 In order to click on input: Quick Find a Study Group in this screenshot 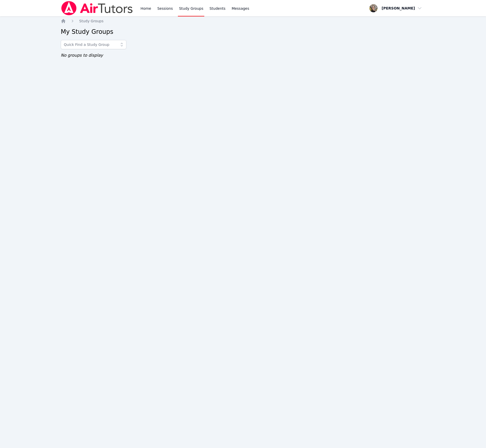, I will do `click(94, 45)`.